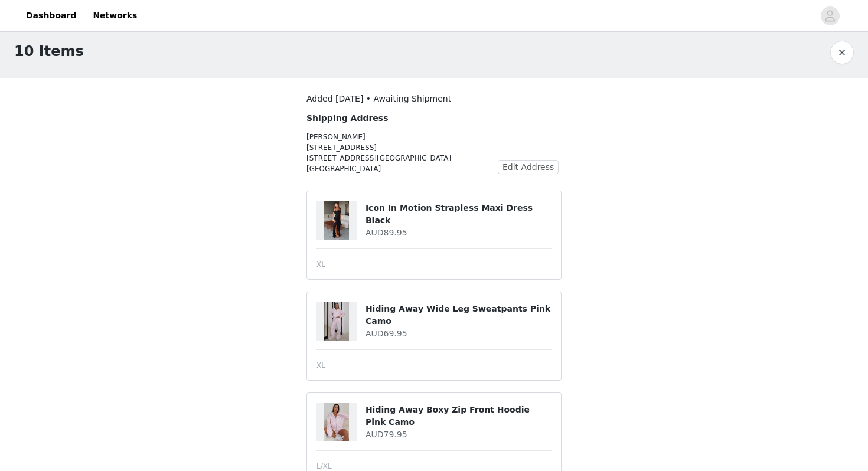  I want to click on h1: 10 Items, so click(49, 51).